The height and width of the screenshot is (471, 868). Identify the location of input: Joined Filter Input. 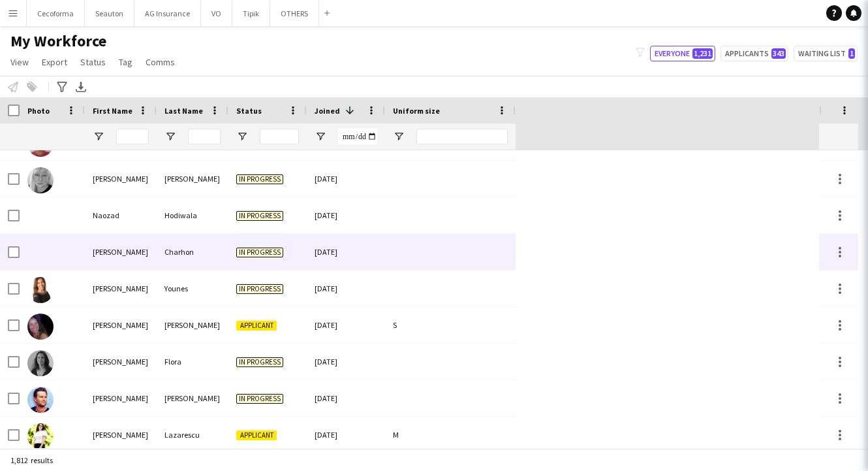
(358, 136).